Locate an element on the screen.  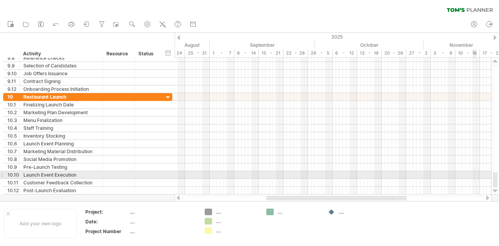
div: 10 is located at coordinates (13, 97).